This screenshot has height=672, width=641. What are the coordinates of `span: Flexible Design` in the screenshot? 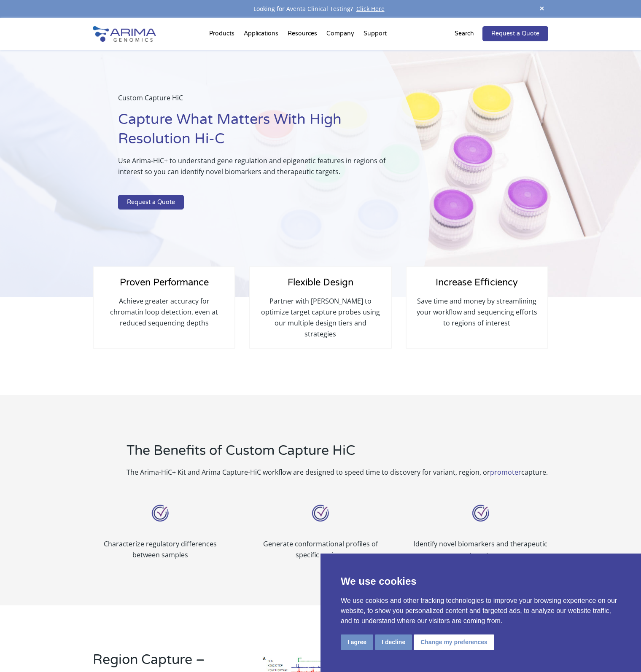 It's located at (321, 283).